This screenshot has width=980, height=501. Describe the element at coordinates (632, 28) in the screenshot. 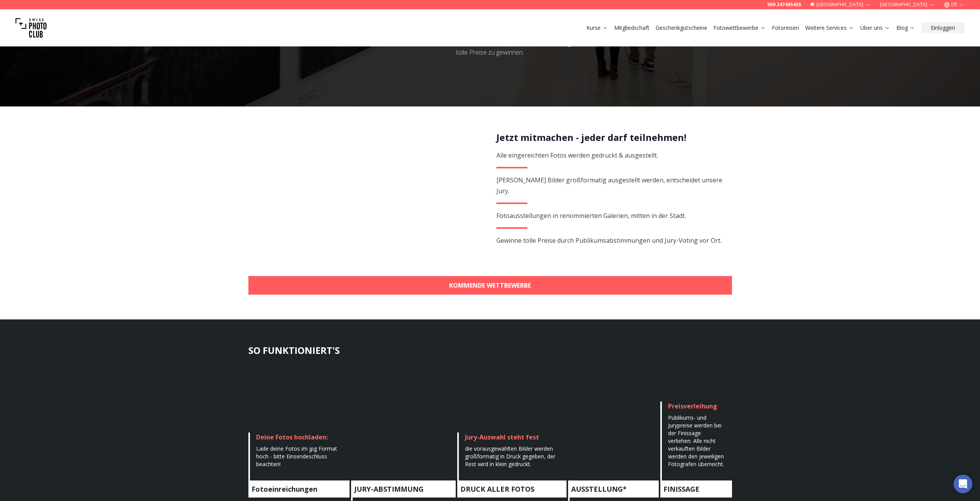

I see `a: Mitgliedschaft` at that location.